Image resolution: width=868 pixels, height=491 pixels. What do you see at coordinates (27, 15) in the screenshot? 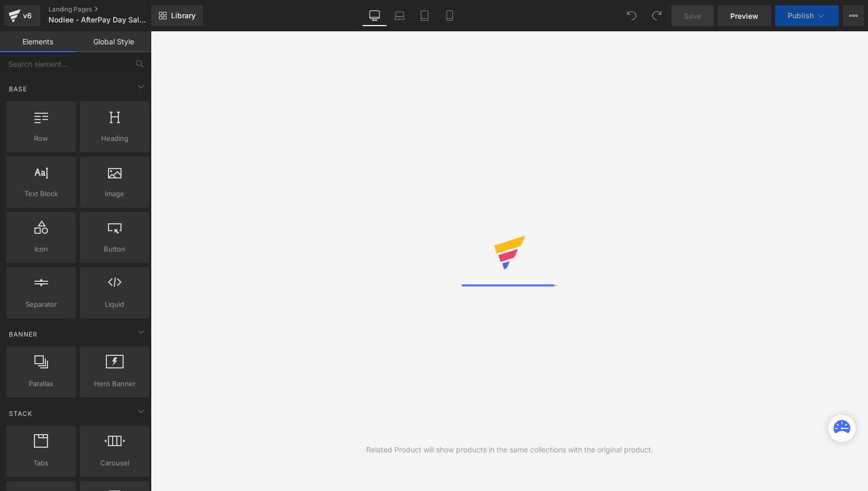
I see `div: v6` at bounding box center [27, 15].